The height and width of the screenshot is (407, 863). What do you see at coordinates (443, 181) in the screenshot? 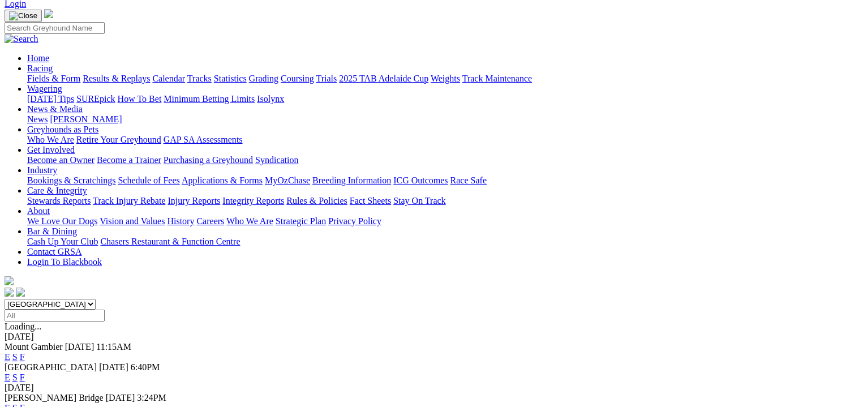
I see `div: Industry` at bounding box center [443, 181].